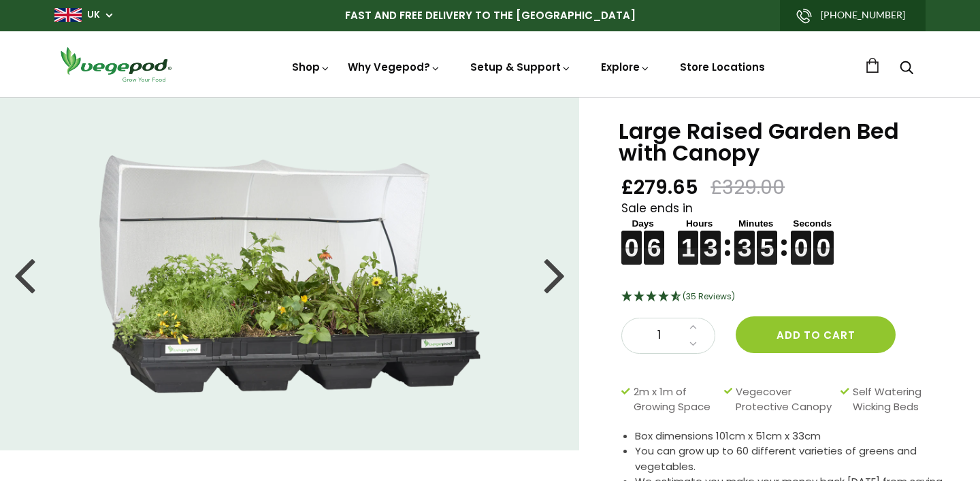  I want to click on img: gb_large.png, so click(68, 15).